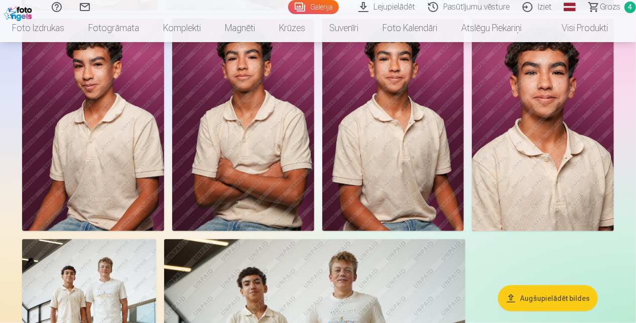  Describe the element at coordinates (19, 13) in the screenshot. I see `img: /fa1` at that location.